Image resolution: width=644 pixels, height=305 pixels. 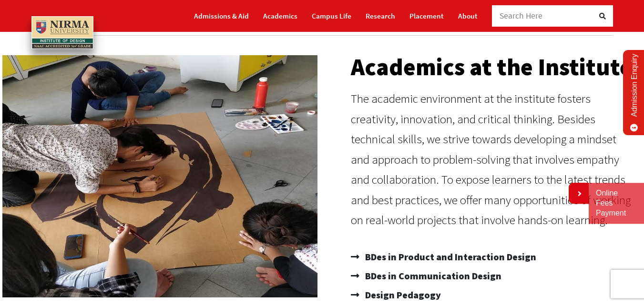 I want to click on p: The academic environment at the institute fosters creativity, innovation, and critical thinking. ..., so click(x=493, y=160).